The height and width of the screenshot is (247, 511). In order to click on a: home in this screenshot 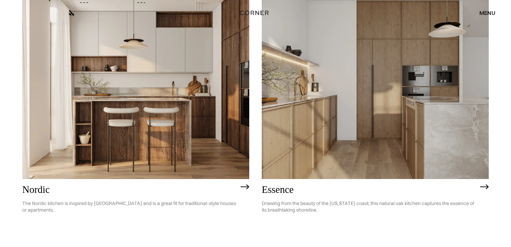, I will do `click(255, 13)`.